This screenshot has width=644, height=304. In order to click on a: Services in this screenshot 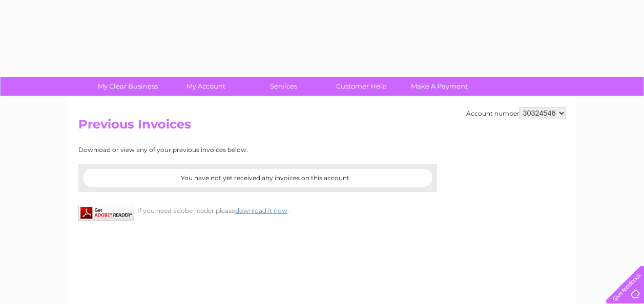, I will do `click(283, 86)`.